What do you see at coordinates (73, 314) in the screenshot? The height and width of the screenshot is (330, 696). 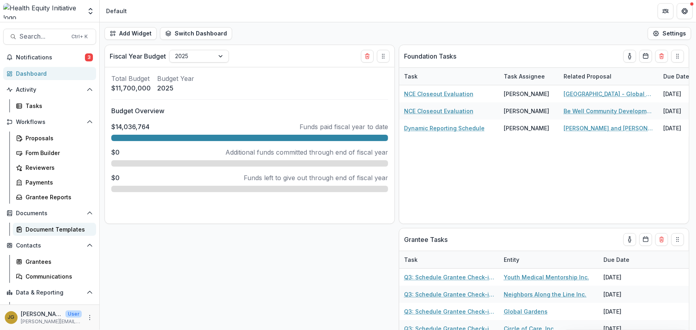 I see `p: User` at bounding box center [73, 314].